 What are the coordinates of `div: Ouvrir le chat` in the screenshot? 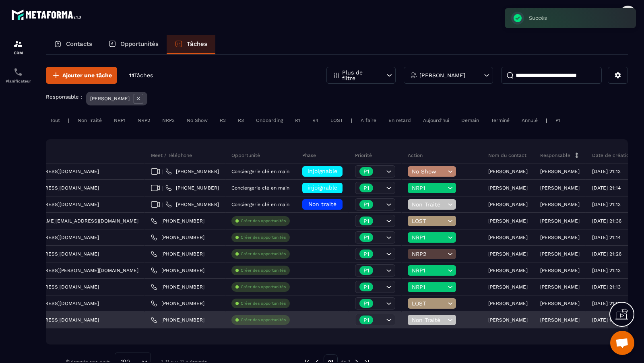 It's located at (622, 343).